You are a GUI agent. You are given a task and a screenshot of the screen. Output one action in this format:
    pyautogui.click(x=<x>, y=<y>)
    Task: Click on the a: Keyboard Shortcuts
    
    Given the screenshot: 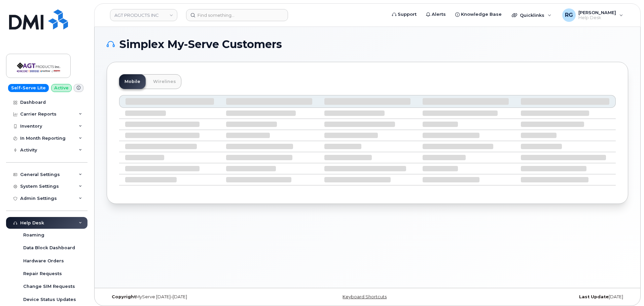 What is the action you would take?
    pyautogui.click(x=365, y=297)
    